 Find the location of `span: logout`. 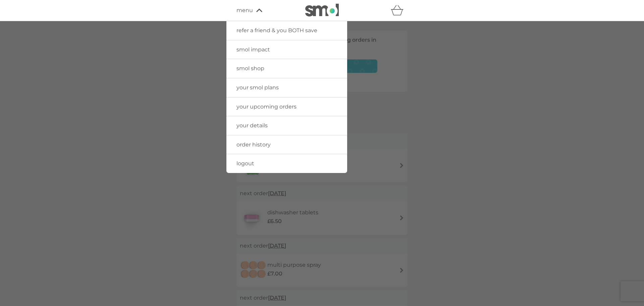

span: logout is located at coordinates (245, 163).